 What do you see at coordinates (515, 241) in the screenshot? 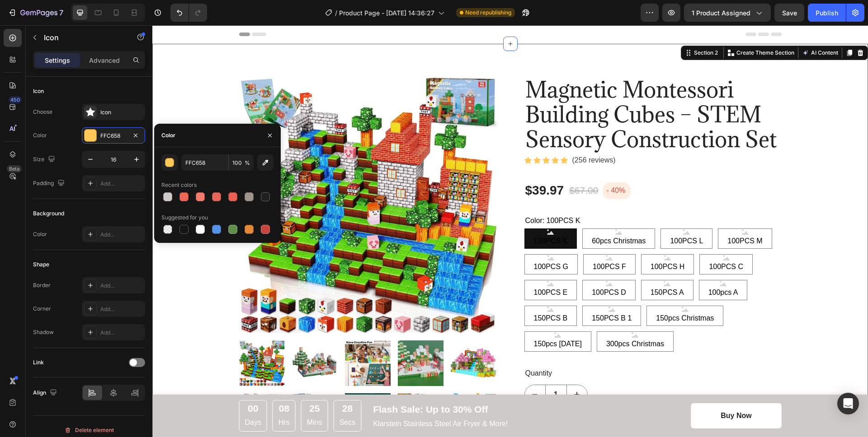
I see `span: 100PCS H` at bounding box center [515, 241].